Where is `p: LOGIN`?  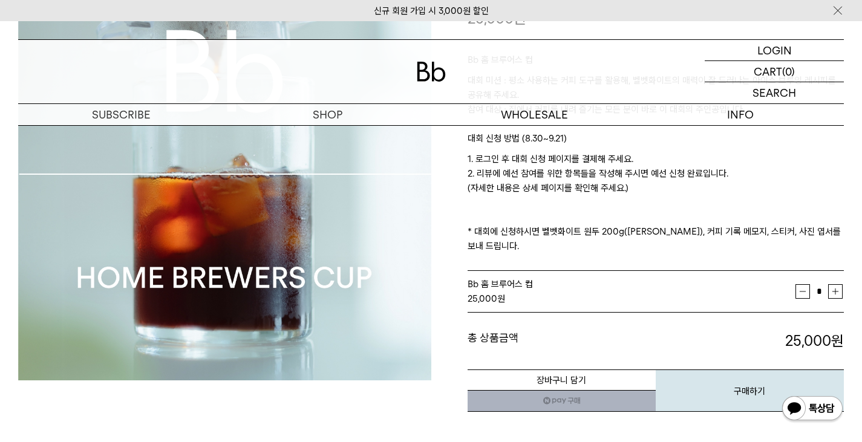
p: LOGIN is located at coordinates (774, 50).